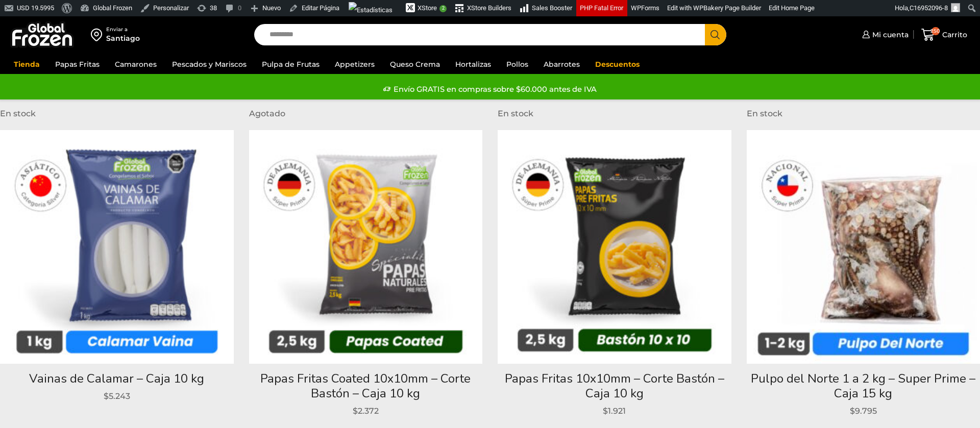 This screenshot has height=428, width=980. Describe the element at coordinates (614, 386) in the screenshot. I see `a: Papas Fritas 10x10mm – Corte Bastón – Caja 10 kg` at that location.